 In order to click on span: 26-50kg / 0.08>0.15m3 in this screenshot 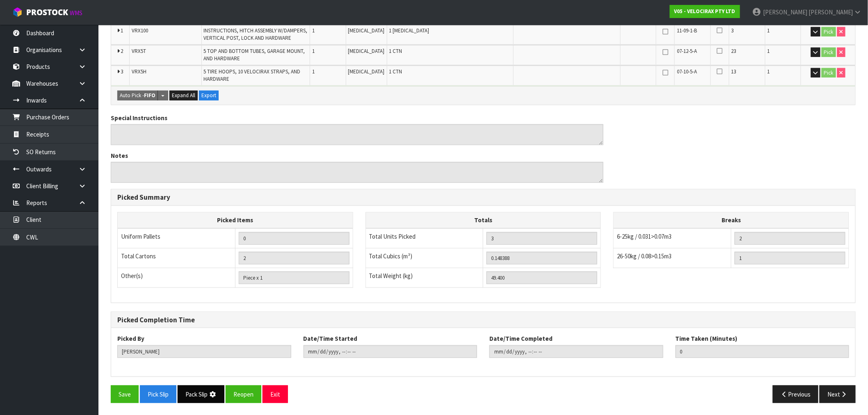, I will do `click(644, 256)`.